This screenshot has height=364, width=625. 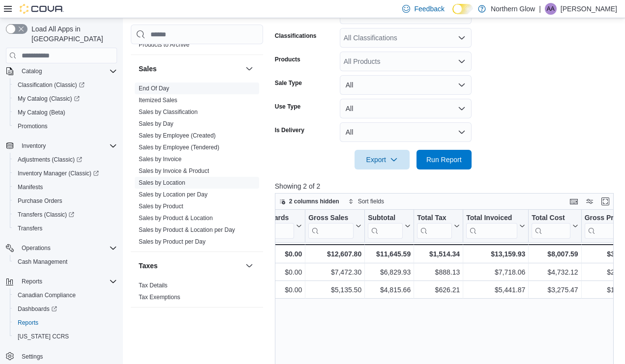 What do you see at coordinates (154, 89) in the screenshot?
I see `a: End Of Day` at bounding box center [154, 89].